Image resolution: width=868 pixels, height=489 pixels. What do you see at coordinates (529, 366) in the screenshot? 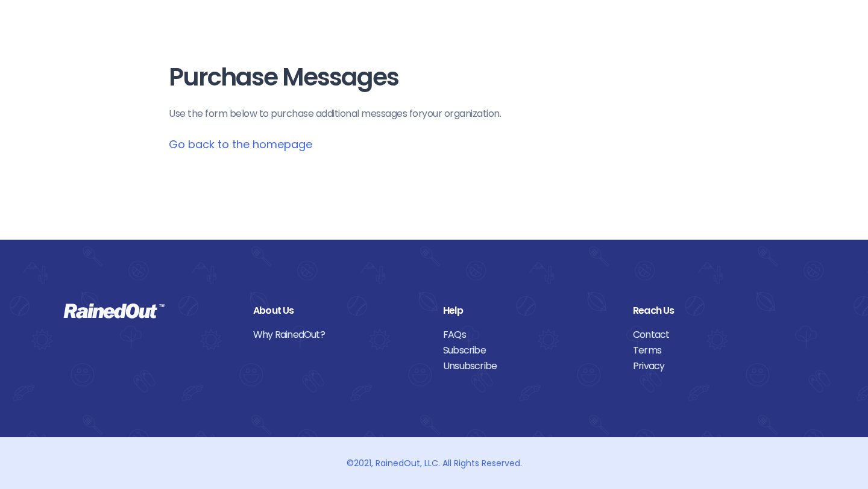
I see `a: Unsubscribe` at bounding box center [529, 366].